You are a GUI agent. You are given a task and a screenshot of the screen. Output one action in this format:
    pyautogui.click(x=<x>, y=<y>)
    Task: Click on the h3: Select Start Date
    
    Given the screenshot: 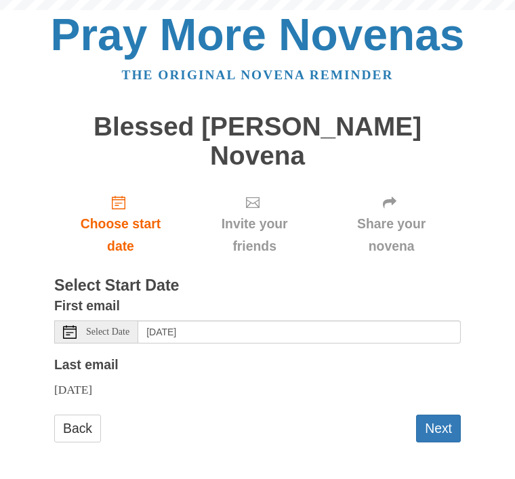 What is the action you would take?
    pyautogui.click(x=258, y=286)
    